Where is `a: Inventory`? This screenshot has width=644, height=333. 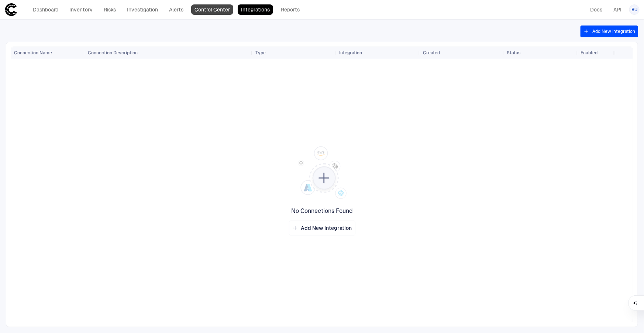 a: Inventory is located at coordinates (81, 9).